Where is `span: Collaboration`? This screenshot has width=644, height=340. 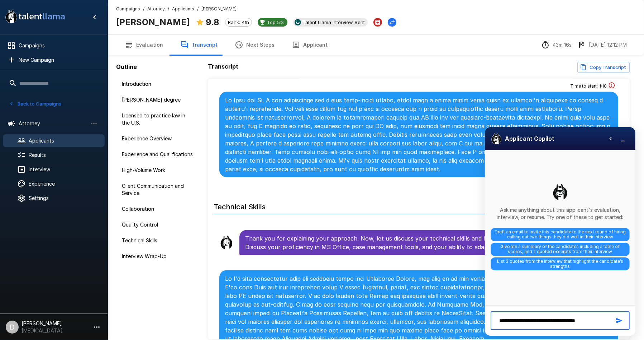 span: Collaboration is located at coordinates (158, 209).